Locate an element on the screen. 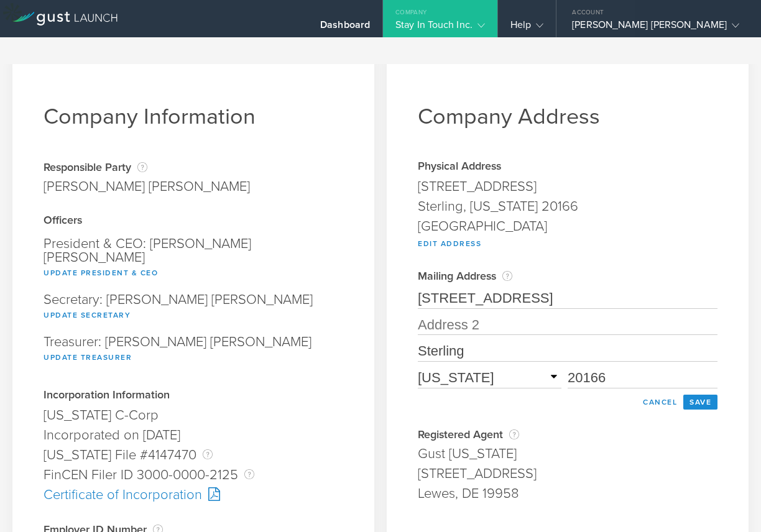 This screenshot has width=761, height=532. div: Dashboard is located at coordinates (345, 28).